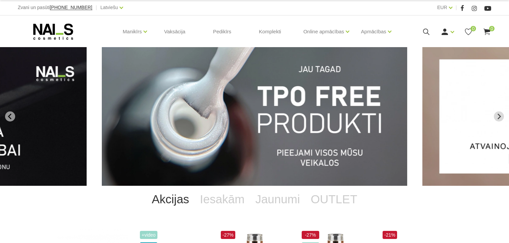 This screenshot has height=243, width=509. I want to click on a: Vaksācija, so click(174, 32).